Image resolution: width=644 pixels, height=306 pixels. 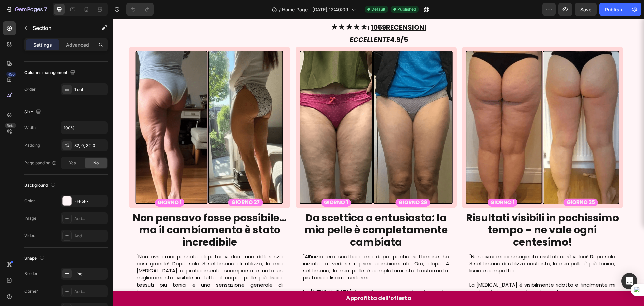 What do you see at coordinates (378, 9) in the screenshot?
I see `span: Default` at bounding box center [378, 9].